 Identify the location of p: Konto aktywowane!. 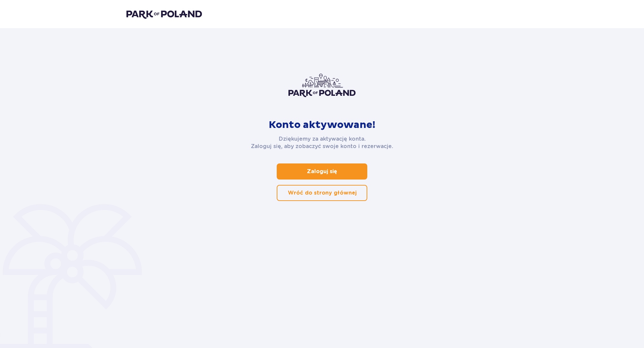
(322, 125).